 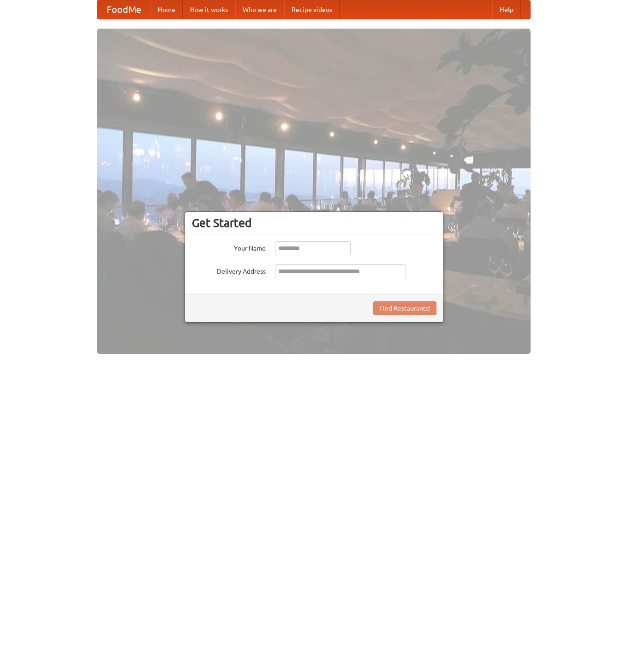 What do you see at coordinates (124, 10) in the screenshot?
I see `a: FoodMe` at bounding box center [124, 10].